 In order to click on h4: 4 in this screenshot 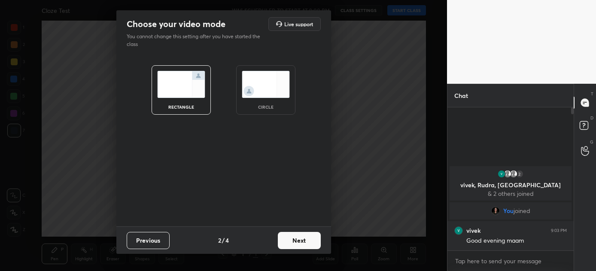, I will do `click(227, 240)`.